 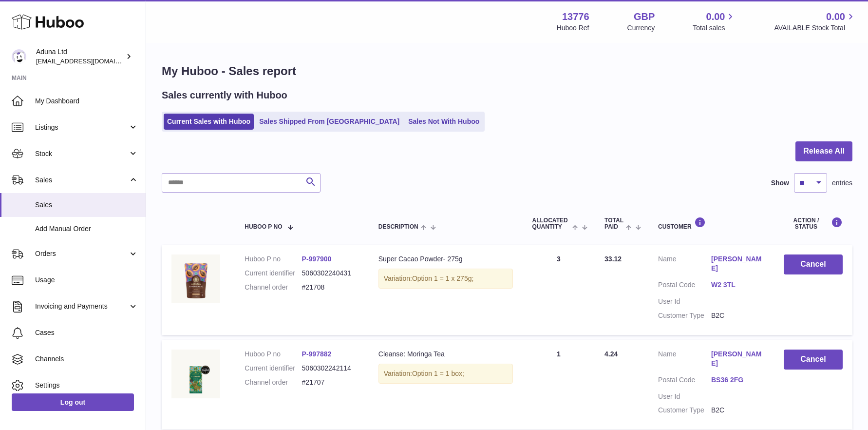 I want to click on span: Stock, so click(x=82, y=153).